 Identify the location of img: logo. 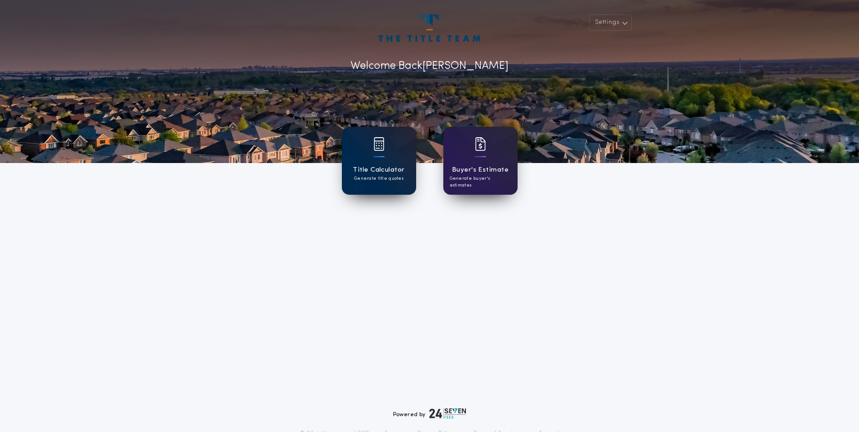
(448, 413).